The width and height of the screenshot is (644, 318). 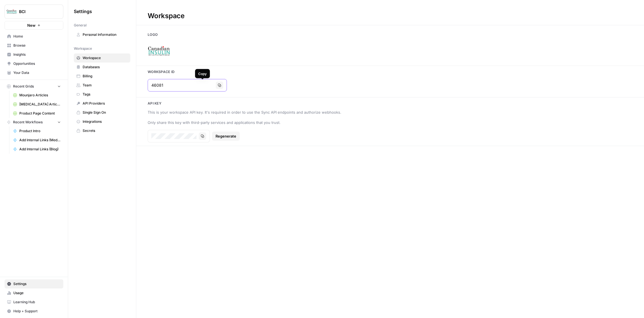 What do you see at coordinates (34, 87) in the screenshot?
I see `button: Recent Grids` at bounding box center [34, 87].